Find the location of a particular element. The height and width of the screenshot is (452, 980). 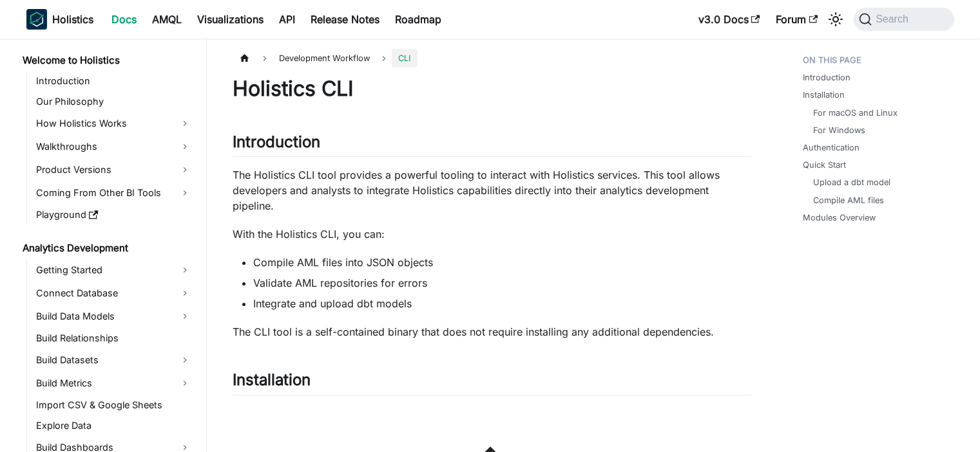

a: Product Versions is located at coordinates (113, 170).